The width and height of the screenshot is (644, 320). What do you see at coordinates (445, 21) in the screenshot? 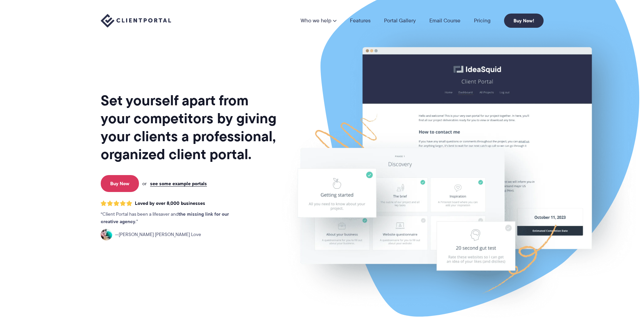
I see `a: Email Course` at bounding box center [445, 21].